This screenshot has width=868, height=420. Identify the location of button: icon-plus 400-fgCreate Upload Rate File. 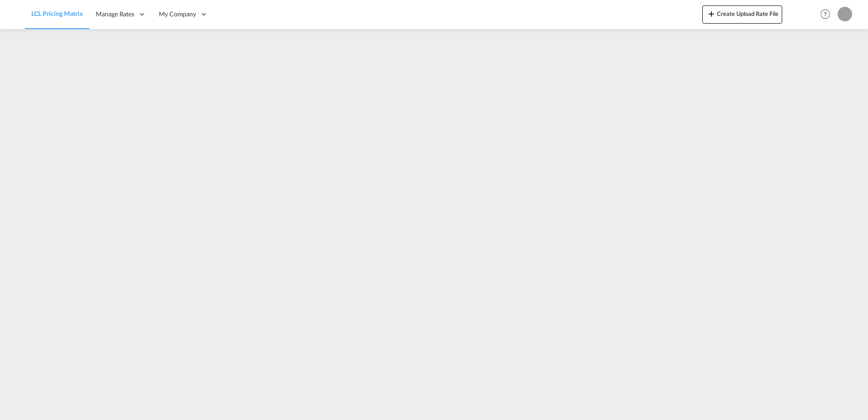
(743, 14).